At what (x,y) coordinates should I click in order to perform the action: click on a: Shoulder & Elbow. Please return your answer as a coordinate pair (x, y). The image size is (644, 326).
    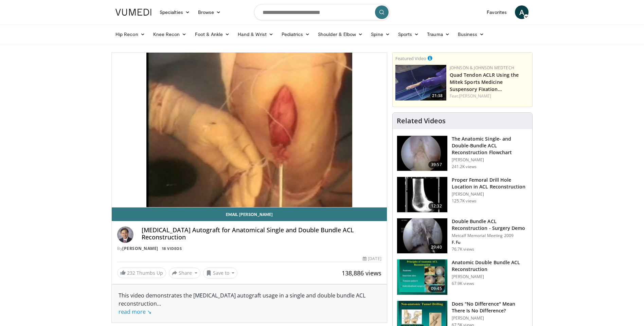
    Looking at the image, I should click on (340, 34).